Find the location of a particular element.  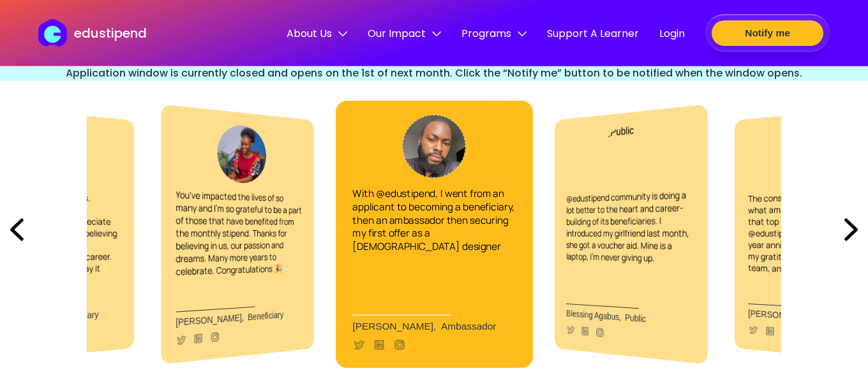

span: Support A Learner is located at coordinates (593, 33).